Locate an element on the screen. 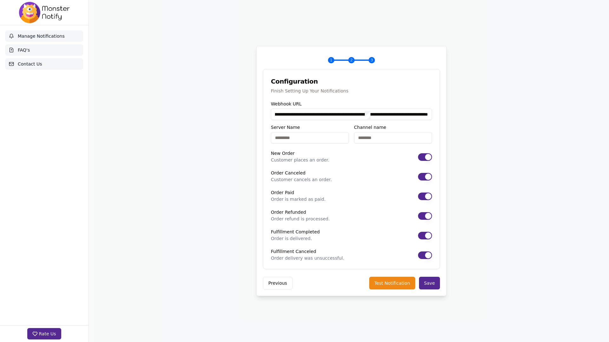 The image size is (609, 342). label: Fulfillment Completed is located at coordinates (295, 232).